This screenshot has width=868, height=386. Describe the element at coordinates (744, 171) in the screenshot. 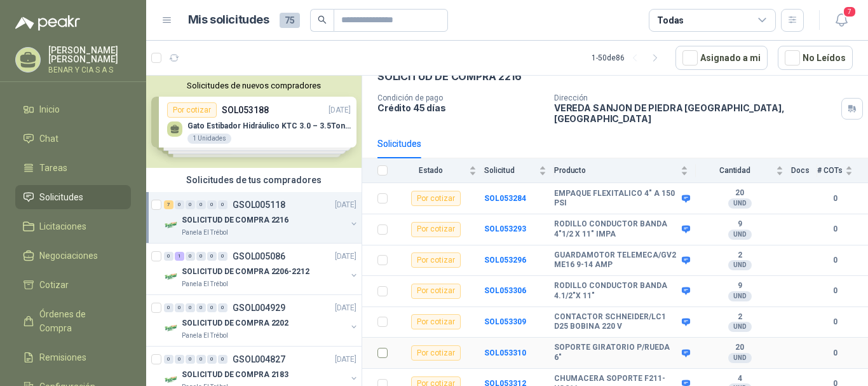

I see `th: Cantidad` at that location.